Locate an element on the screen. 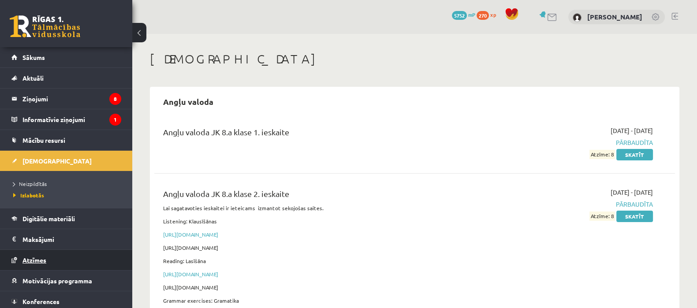 The width and height of the screenshot is (697, 308). span: mP is located at coordinates (471, 15).